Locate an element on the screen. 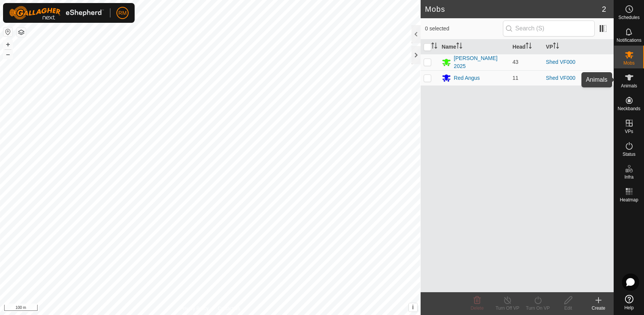 Image resolution: width=644 pixels, height=315 pixels. div: Turn On VP is located at coordinates (538, 308).